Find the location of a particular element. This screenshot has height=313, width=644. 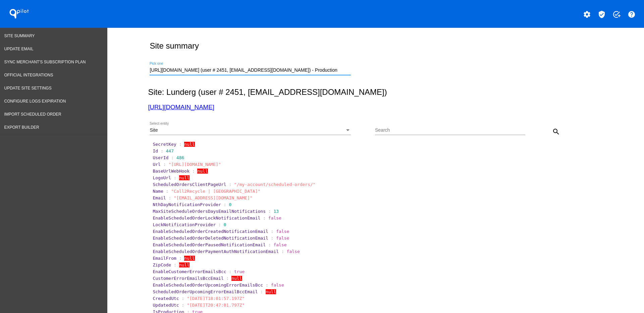

span: MaxSiteScheduleOrdersDaysEmailNotifications is located at coordinates (209, 211).